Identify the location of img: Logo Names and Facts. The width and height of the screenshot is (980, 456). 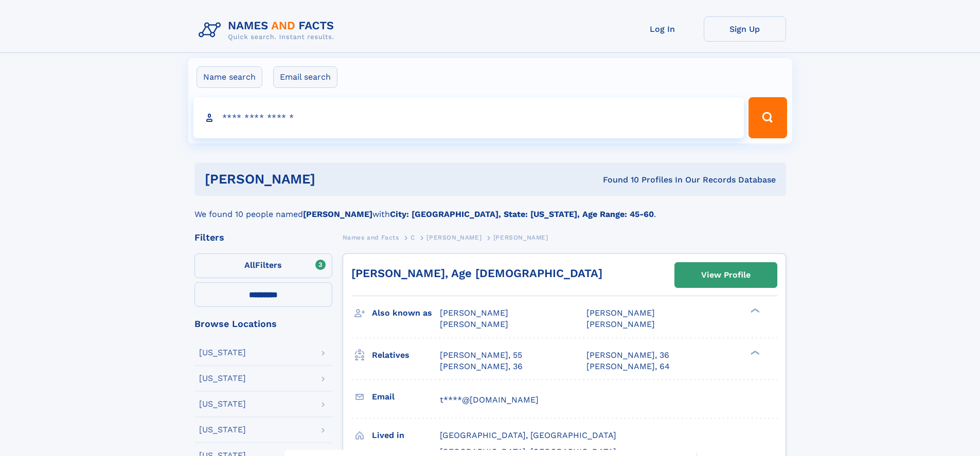
(268, 30).